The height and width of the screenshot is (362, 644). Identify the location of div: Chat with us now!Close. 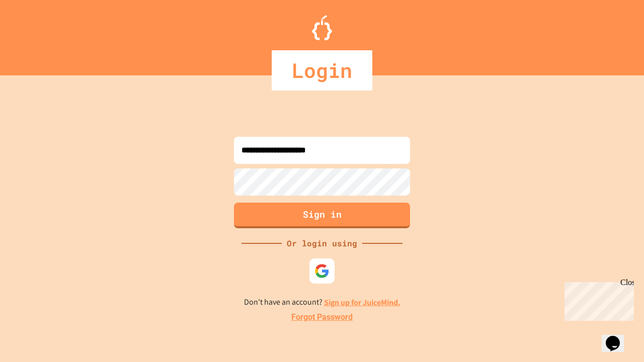
(37, 33).